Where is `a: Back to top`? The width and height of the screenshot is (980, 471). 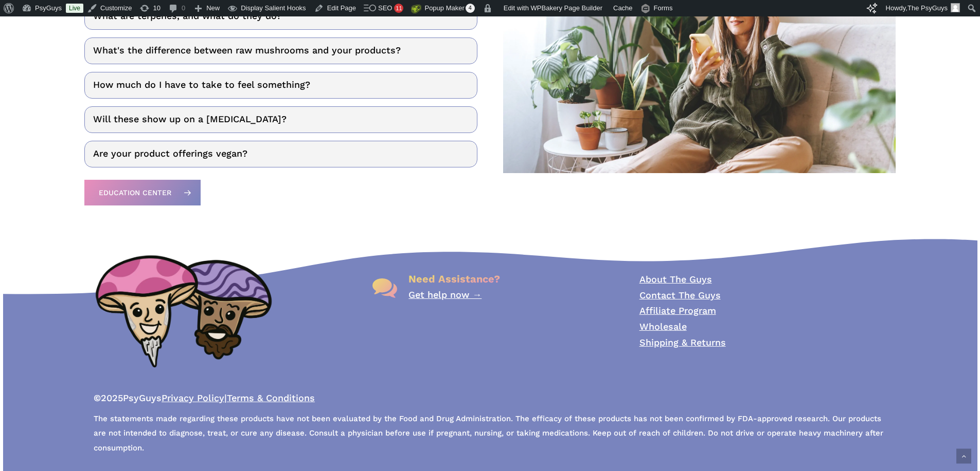
a: Back to top is located at coordinates (964, 456).